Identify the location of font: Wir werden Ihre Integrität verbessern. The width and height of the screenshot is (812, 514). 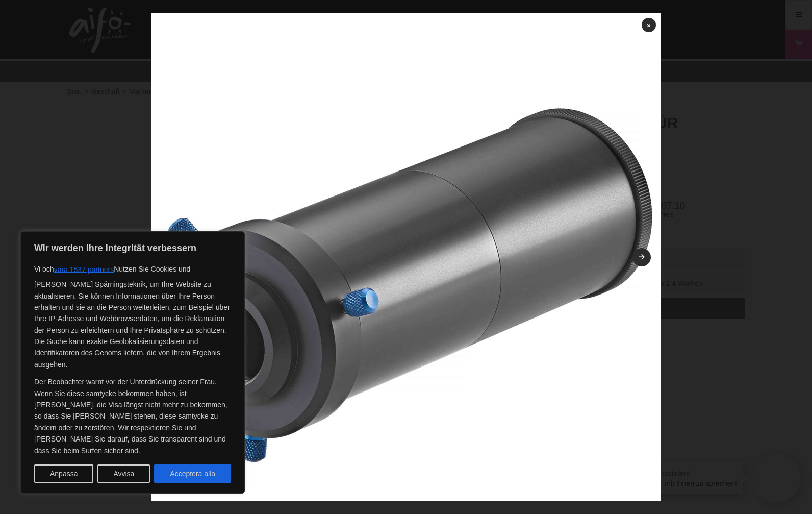
(115, 248).